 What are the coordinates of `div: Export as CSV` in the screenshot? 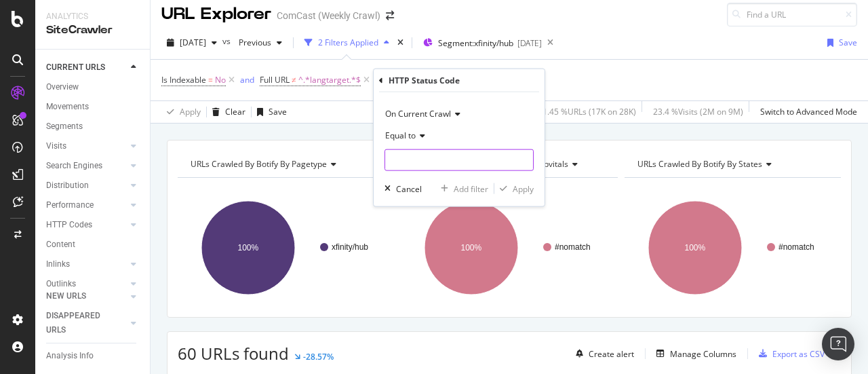 It's located at (797, 354).